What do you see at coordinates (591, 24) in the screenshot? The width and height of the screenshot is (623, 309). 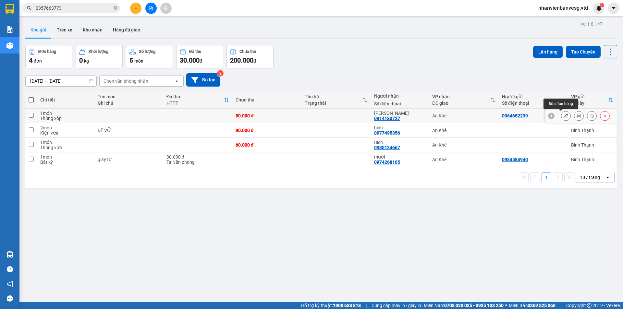 I see `div: ver 1.8.147` at bounding box center [591, 24].